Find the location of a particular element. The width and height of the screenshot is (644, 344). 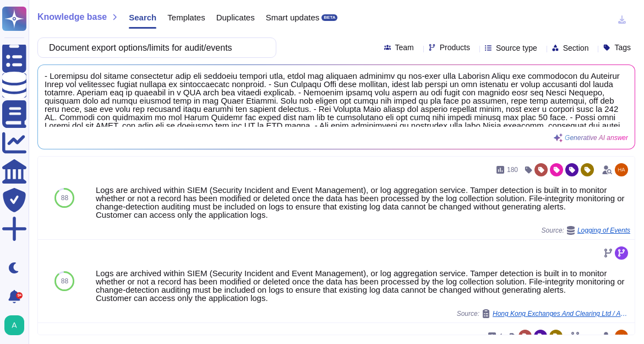

span: Products is located at coordinates (455, 48).